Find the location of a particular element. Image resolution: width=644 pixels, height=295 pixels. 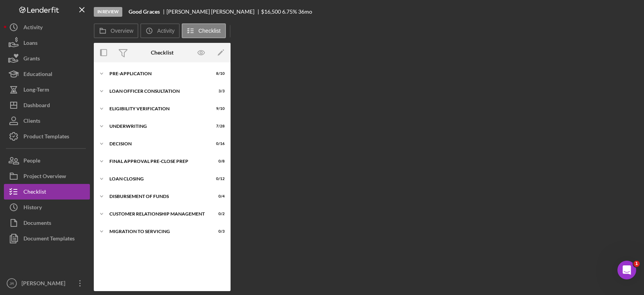

div: Educational is located at coordinates (38, 75).